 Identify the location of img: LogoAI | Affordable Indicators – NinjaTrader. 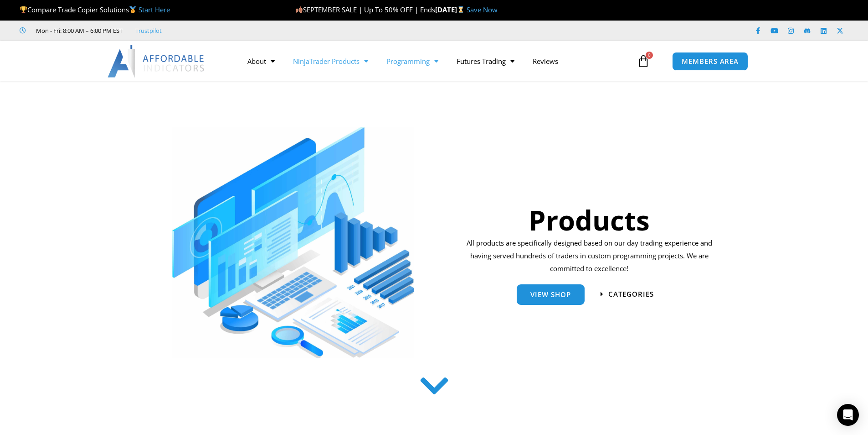
(156, 61).